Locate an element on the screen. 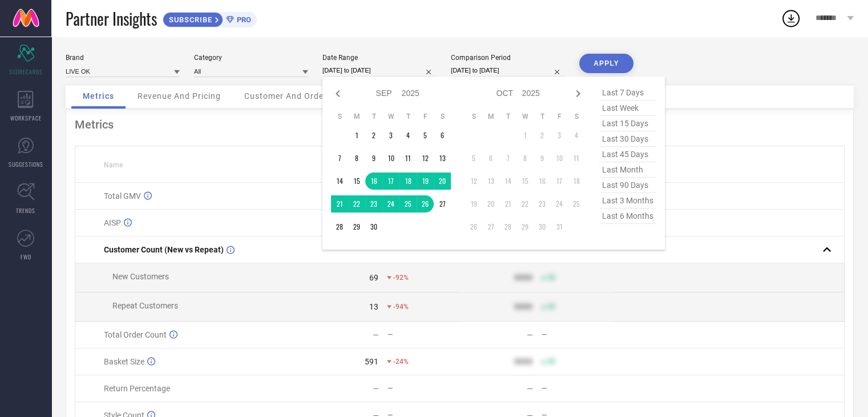 This screenshot has height=417, width=868. a: SUBSCRIBEPRO is located at coordinates (210, 18).